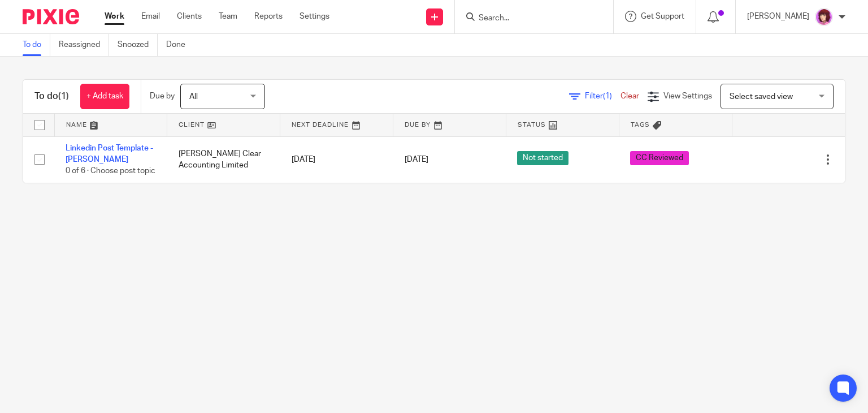 This screenshot has width=868, height=413. I want to click on a: Team, so click(228, 16).